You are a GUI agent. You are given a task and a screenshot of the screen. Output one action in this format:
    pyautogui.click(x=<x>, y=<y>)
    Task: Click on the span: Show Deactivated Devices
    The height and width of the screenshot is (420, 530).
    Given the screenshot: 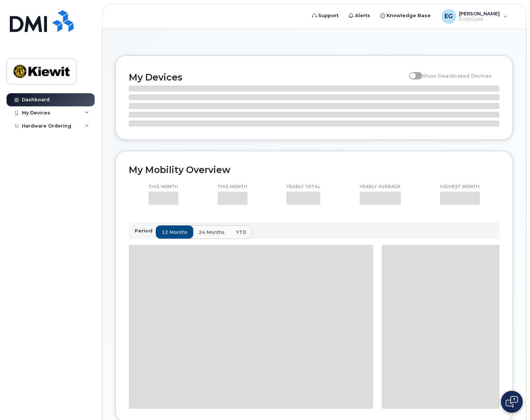 What is the action you would take?
    pyautogui.click(x=457, y=76)
    